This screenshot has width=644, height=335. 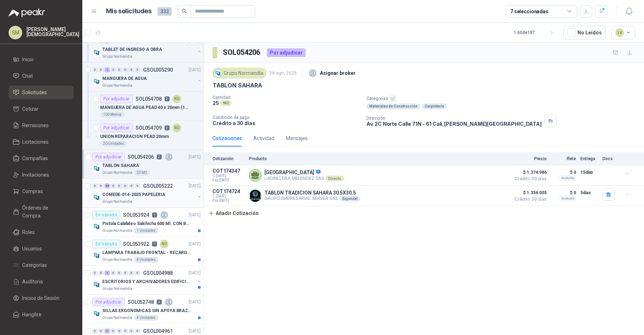 I want to click on button: Añadir Cotización, so click(x=233, y=213).